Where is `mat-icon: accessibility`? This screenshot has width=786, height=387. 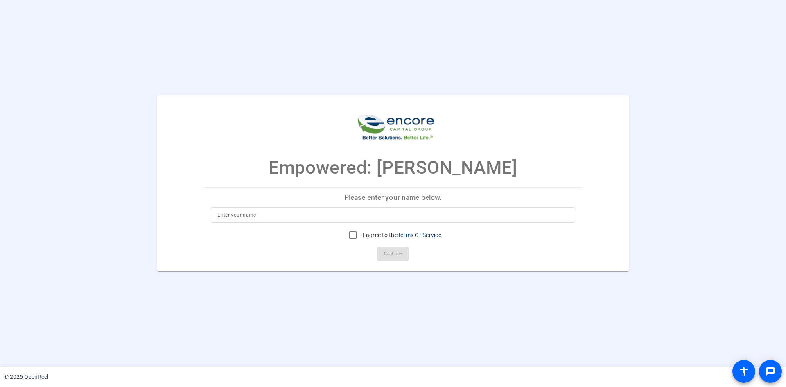
mat-icon: accessibility is located at coordinates (744, 371).